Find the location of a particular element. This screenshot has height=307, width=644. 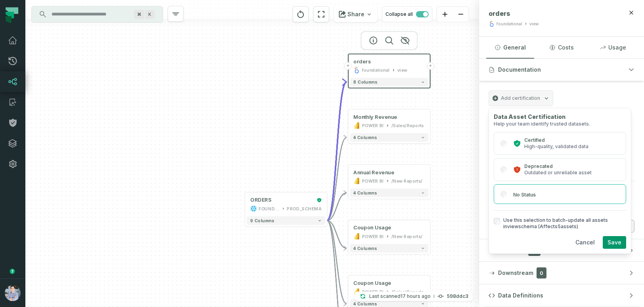

span: Use this selection to batch-update all assets in view schema (Affects 5 assets) is located at coordinates (564, 224).